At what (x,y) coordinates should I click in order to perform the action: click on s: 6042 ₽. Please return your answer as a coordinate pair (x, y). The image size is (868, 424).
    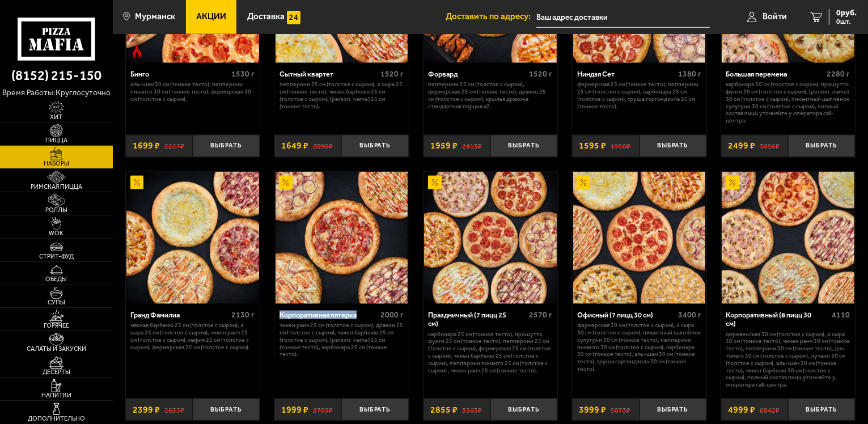
    Looking at the image, I should click on (770, 410).